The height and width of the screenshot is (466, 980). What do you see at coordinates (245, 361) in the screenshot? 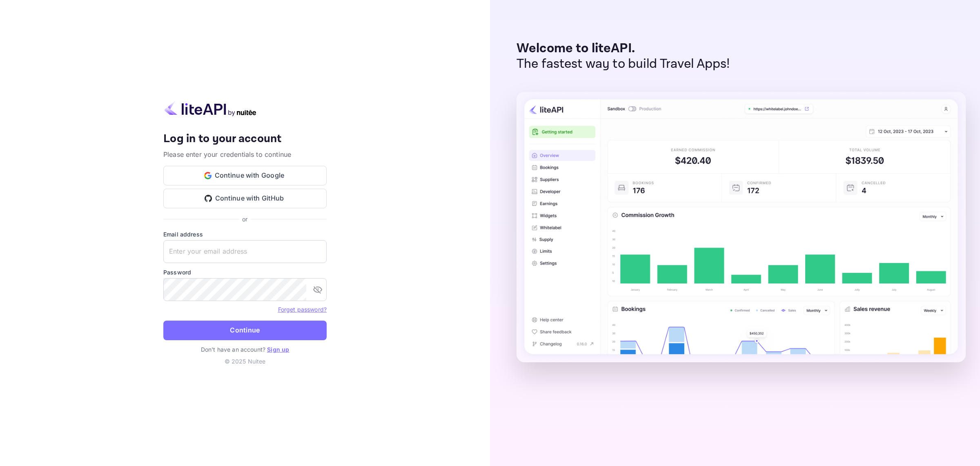
I see `p: © 2025 Nuitee` at bounding box center [245, 361].